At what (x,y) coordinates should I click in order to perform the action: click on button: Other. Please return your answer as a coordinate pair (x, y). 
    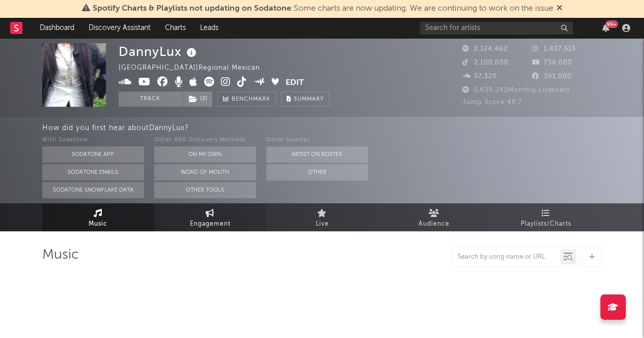
    Looking at the image, I should click on (317, 172).